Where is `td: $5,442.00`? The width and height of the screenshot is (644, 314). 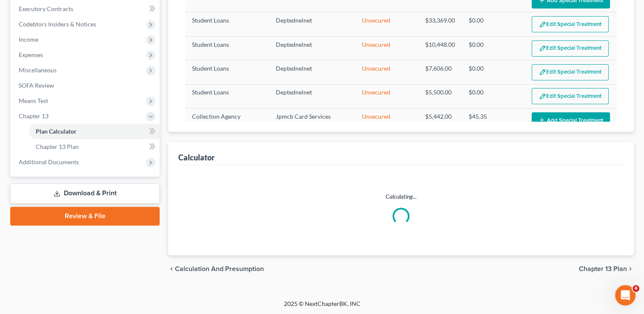
td: $5,442.00 is located at coordinates (440, 120).